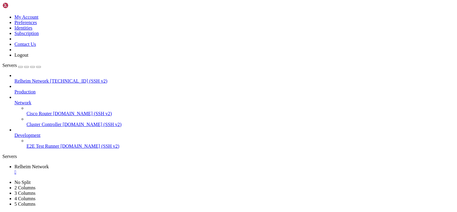  Describe the element at coordinates (23, 182) in the screenshot. I see `a: No Split` at that location.